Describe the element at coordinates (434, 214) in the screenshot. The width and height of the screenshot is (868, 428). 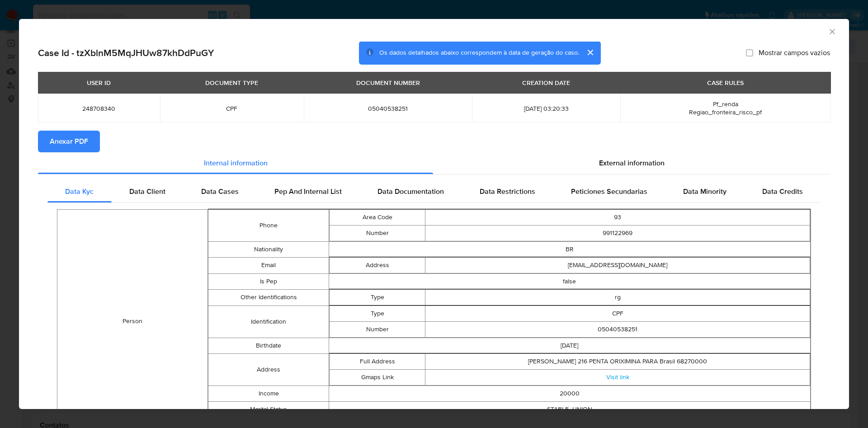
I see `div: closure-recommendation-modal` at that location.